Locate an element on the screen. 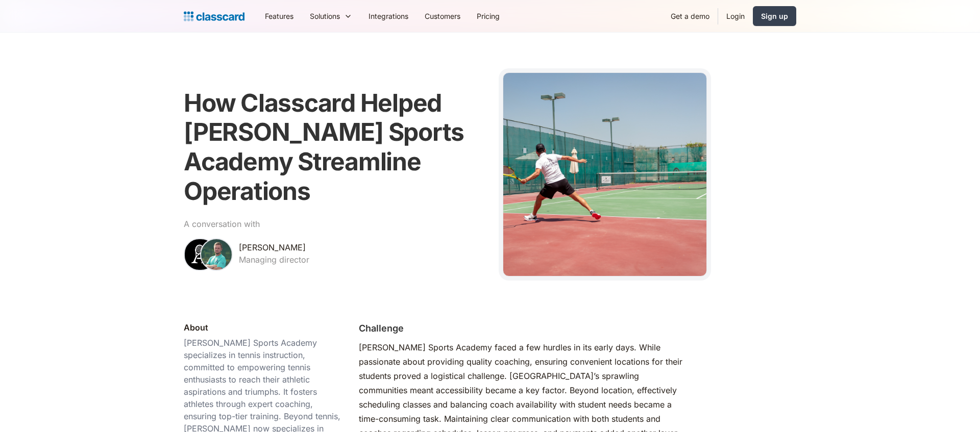  h2: Challenge is located at coordinates (381, 328).